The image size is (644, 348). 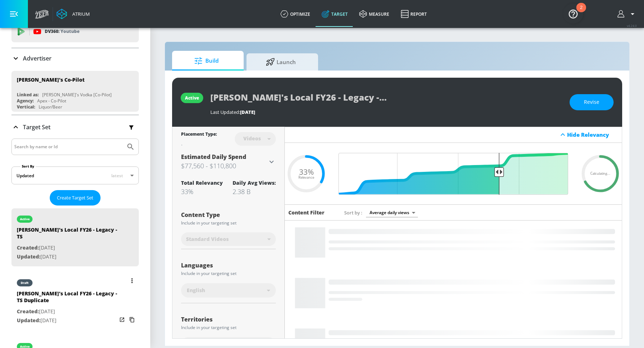 I want to click on div: Atrium, so click(x=79, y=14).